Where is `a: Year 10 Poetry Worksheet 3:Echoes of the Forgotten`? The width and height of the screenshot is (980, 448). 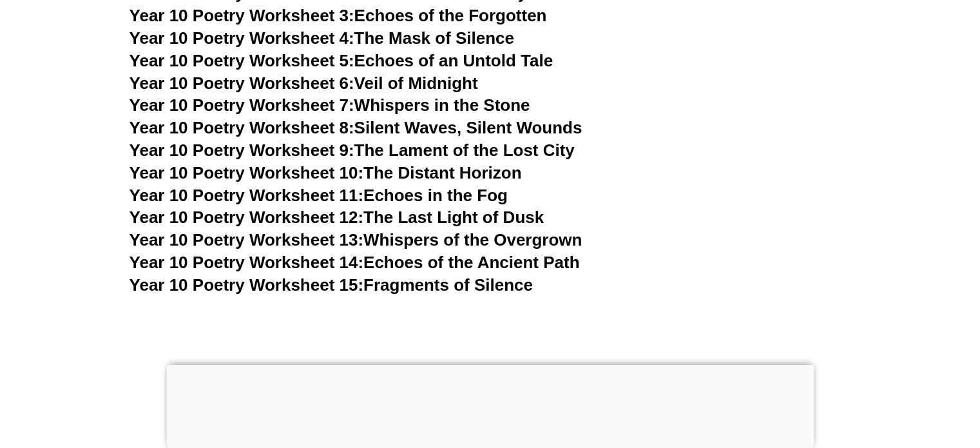
a: Year 10 Poetry Worksheet 3:Echoes of the Forgotten is located at coordinates (338, 15).